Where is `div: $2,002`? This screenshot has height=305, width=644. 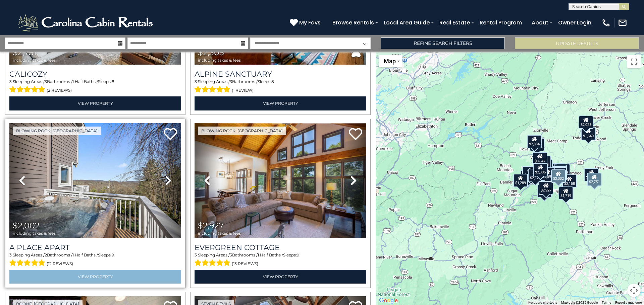
div: $2,002 is located at coordinates (558, 176).